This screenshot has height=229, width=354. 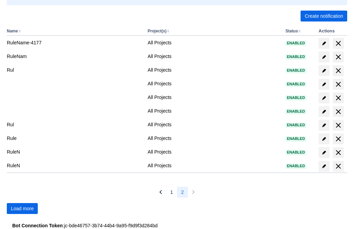 I want to click on div: RuleNam, so click(x=75, y=56).